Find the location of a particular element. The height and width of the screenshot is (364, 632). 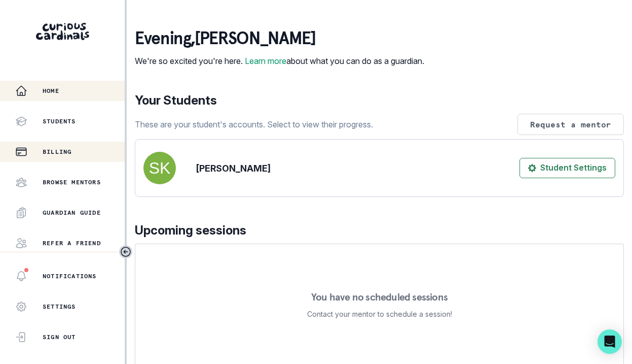

img: Curious Cardinals Logo is located at coordinates (62, 31).